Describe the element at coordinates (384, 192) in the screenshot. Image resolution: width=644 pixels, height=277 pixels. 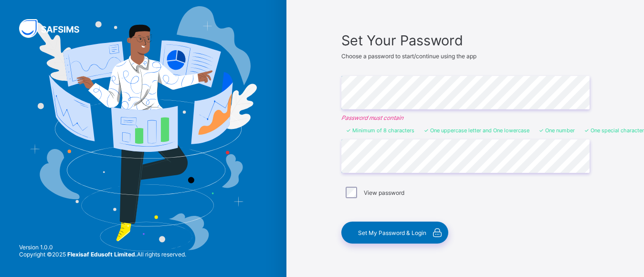
I see `label: View password` at that location.